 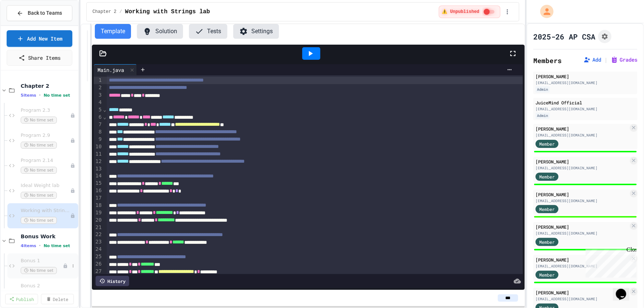 What do you see at coordinates (57, 299) in the screenshot?
I see `a: Delete` at bounding box center [57, 299].